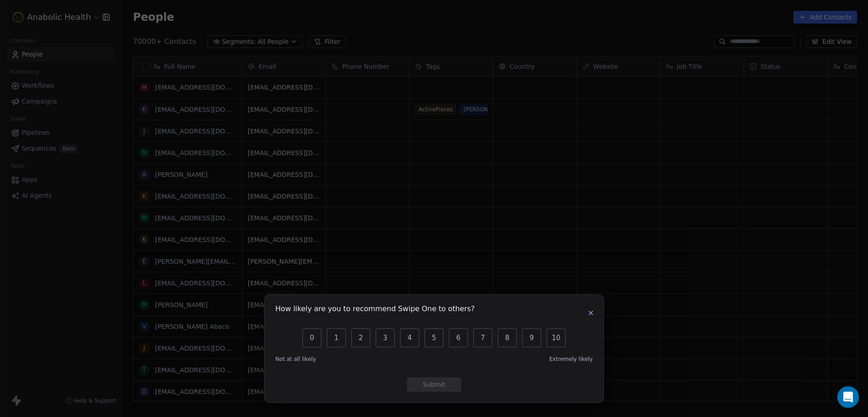 Image resolution: width=868 pixels, height=417 pixels. I want to click on h1: How likely are you to recommend Swipe One to others?, so click(375, 310).